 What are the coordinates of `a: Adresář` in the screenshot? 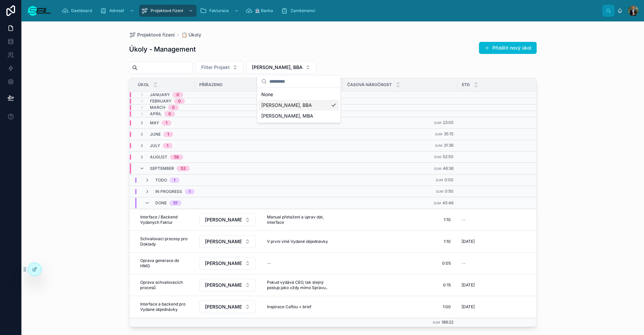 It's located at (118, 11).